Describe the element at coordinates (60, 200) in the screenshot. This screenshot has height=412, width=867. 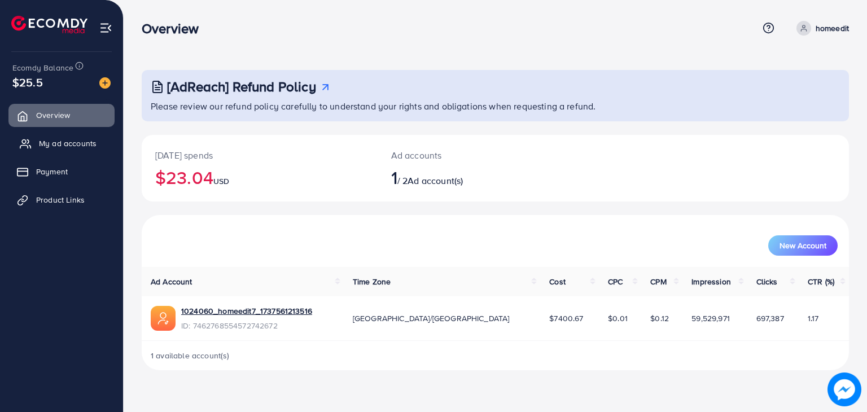
I see `span: Product Links` at that location.